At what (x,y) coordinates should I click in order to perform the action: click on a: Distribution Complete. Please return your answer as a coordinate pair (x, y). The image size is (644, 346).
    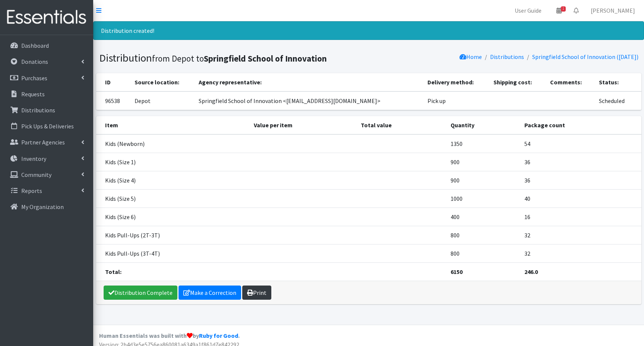
    Looking at the image, I should click on (141, 292).